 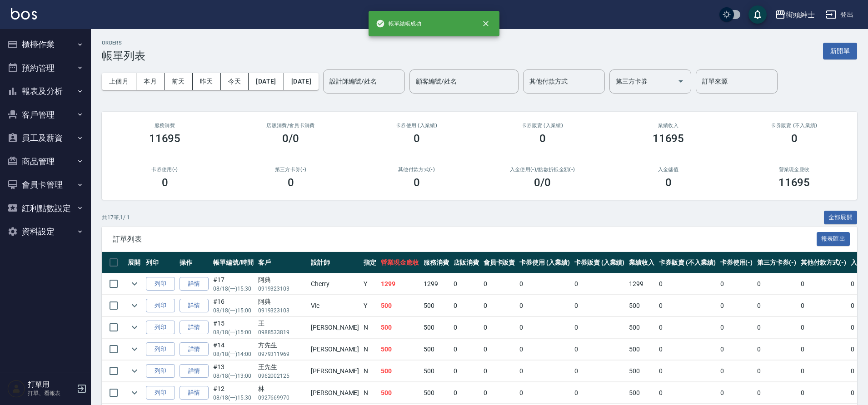 What do you see at coordinates (235, 81) in the screenshot?
I see `button: 今天` at bounding box center [235, 81].